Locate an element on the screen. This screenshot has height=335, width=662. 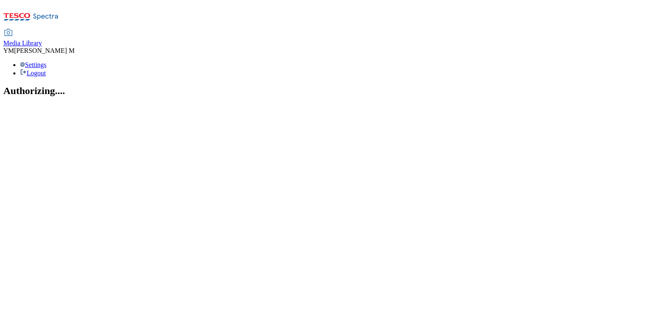
span: Media Library is located at coordinates (22, 43).